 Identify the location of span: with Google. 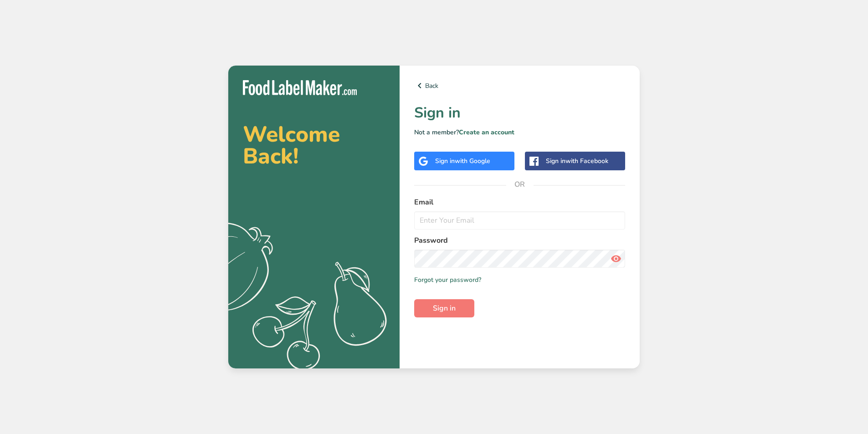
(473, 161).